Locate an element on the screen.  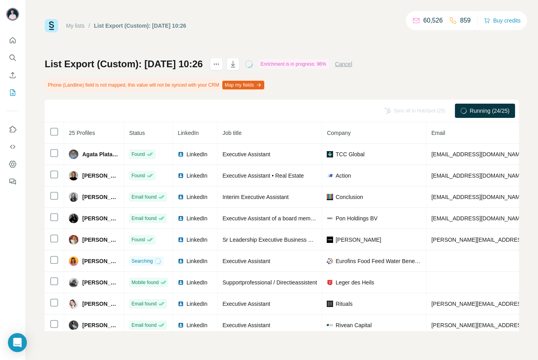
button: Use Surfe on LinkedIn is located at coordinates (13, 129).